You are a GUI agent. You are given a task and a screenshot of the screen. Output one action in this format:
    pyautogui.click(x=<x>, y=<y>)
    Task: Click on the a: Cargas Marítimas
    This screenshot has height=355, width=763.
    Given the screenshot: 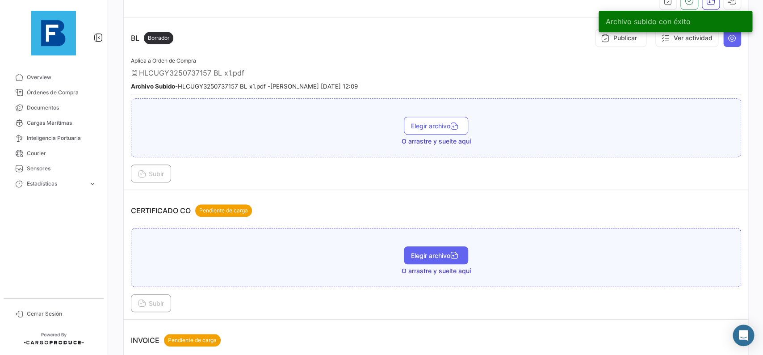 What is the action you would take?
    pyautogui.click(x=54, y=123)
    